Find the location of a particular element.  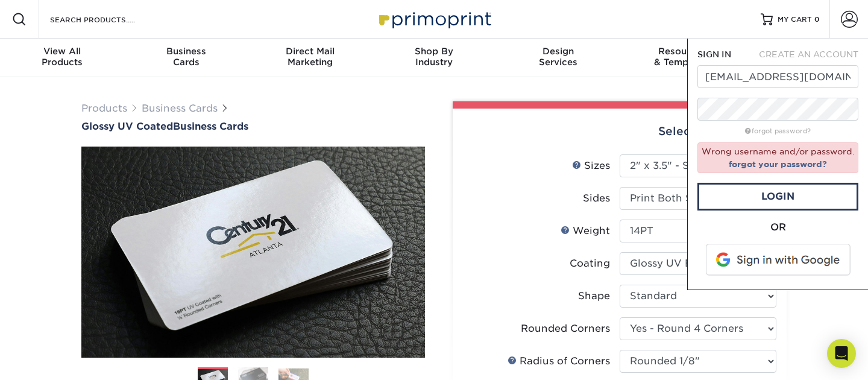

input: SEARCH PRODUCTS..... is located at coordinates (107, 19).